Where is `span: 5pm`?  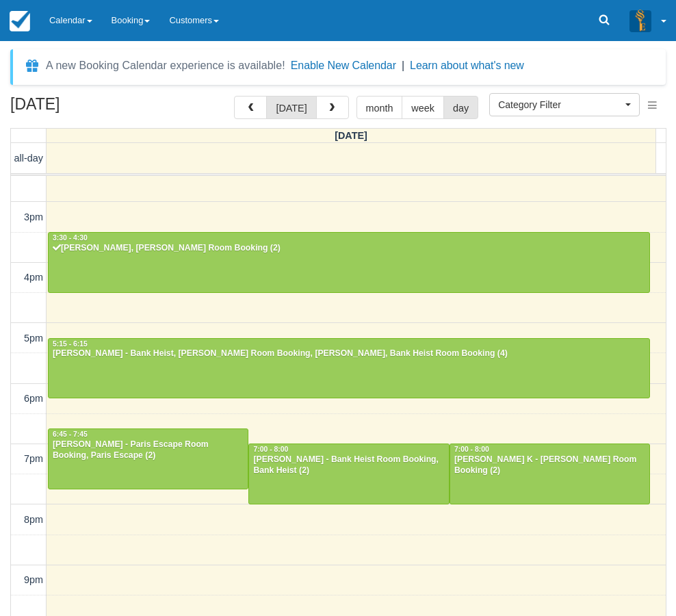 span: 5pm is located at coordinates (33, 338).